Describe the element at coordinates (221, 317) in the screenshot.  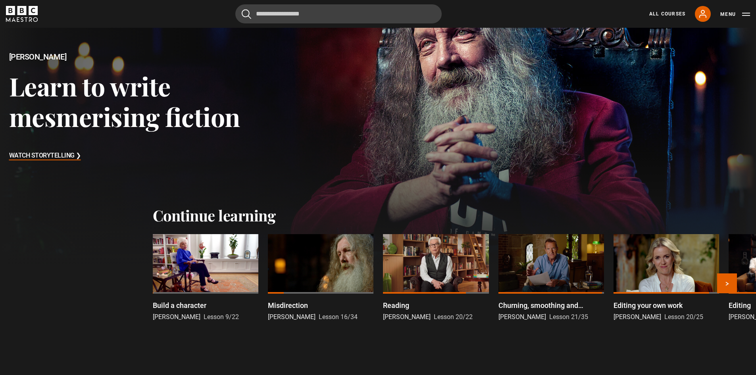
I see `span: Lesson 9/22` at that location.